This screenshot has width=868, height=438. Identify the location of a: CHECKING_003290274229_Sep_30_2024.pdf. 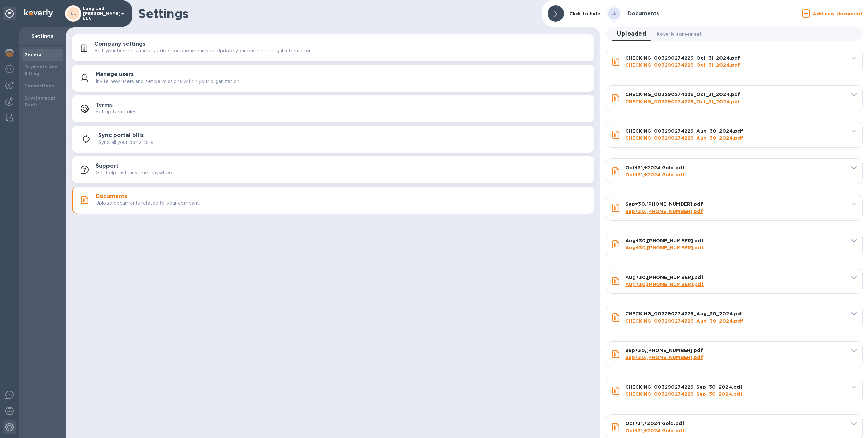
(684, 394).